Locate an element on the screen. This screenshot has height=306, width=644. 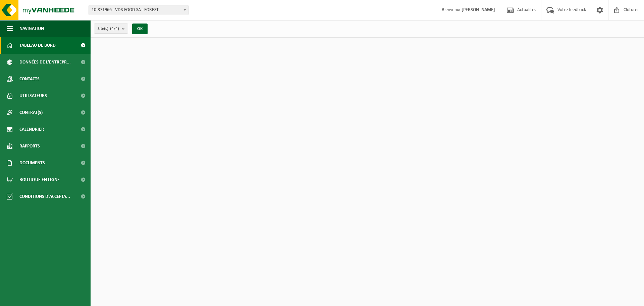
span: Calendrier is located at coordinates (31, 129).